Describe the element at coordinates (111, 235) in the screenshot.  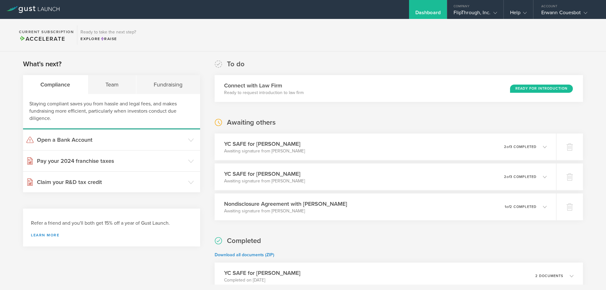
I see `a: Learn more` at that location.